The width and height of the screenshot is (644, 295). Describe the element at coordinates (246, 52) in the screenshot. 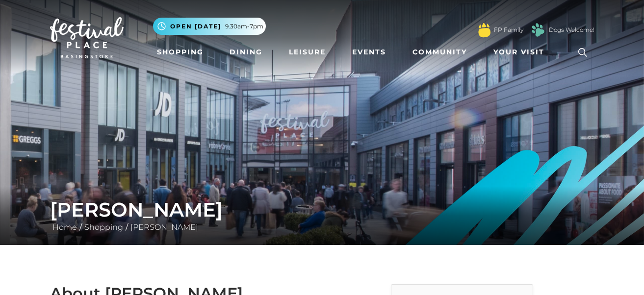

I see `a: Dining` at that location.